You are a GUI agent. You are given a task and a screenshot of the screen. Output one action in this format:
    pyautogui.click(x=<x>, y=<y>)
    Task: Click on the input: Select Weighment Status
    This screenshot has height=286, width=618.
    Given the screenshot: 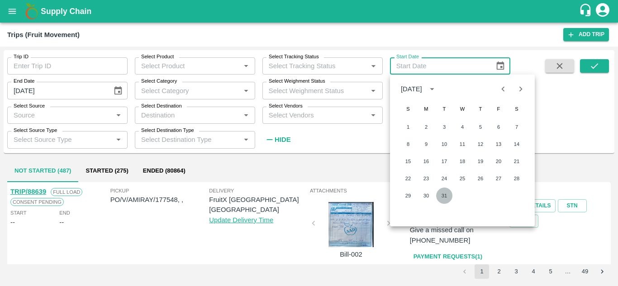 What is the action you would take?
    pyautogui.click(x=315, y=90)
    